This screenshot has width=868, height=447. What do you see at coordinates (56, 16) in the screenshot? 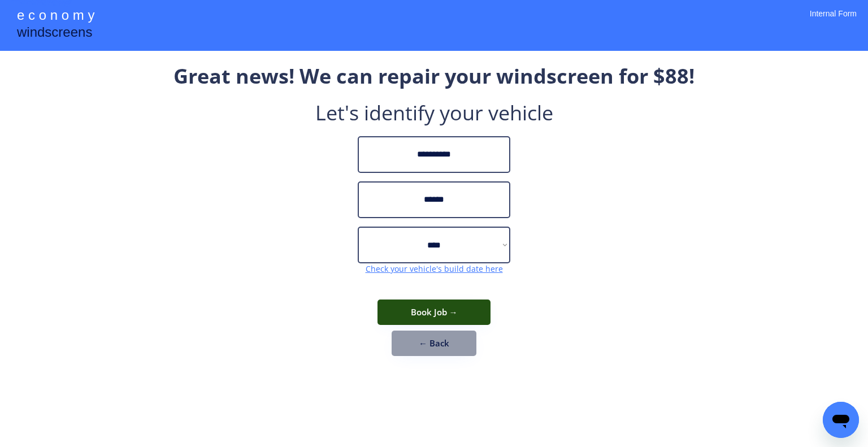
I see `div: e c o n o m y` at bounding box center [56, 16].